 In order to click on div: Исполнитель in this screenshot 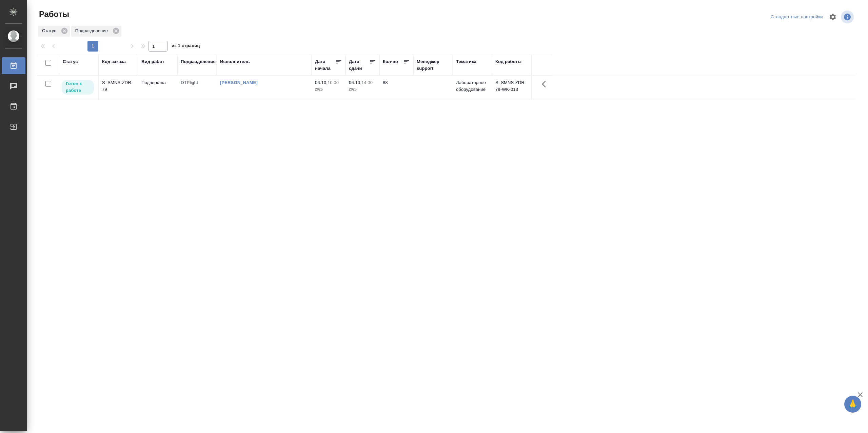, I will do `click(235, 62)`.